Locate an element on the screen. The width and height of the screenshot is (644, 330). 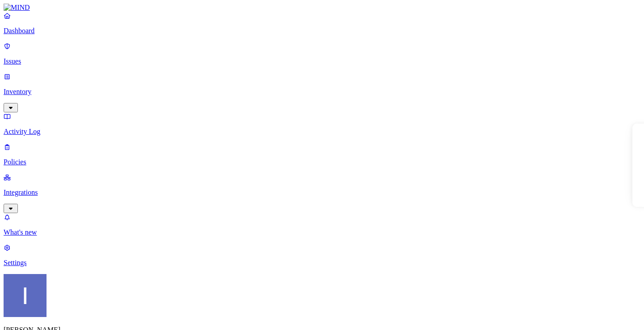
img: MIND is located at coordinates (17, 8).